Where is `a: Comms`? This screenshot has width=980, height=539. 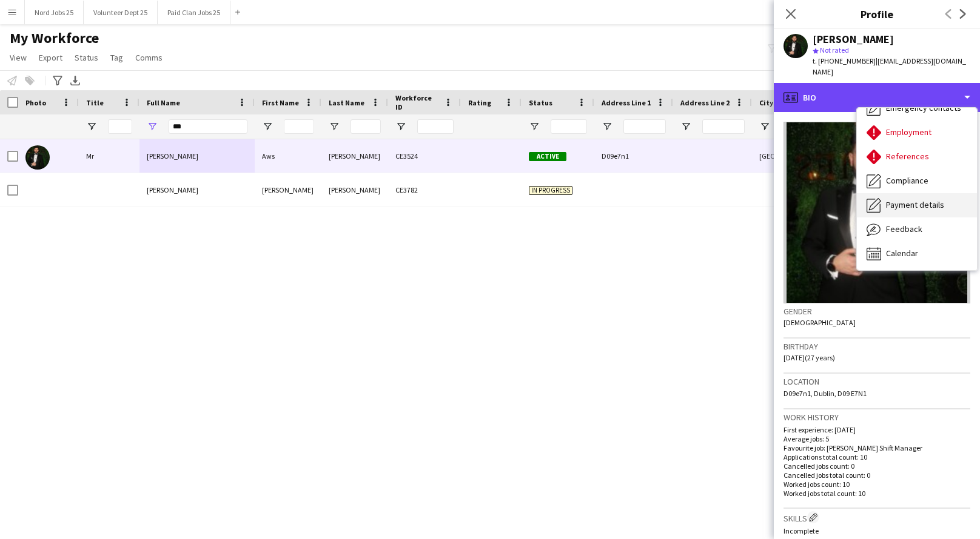
a: Comms is located at coordinates (149, 58).